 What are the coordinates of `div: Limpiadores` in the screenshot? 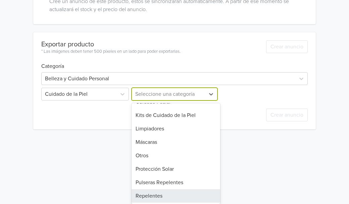 It's located at (176, 128).